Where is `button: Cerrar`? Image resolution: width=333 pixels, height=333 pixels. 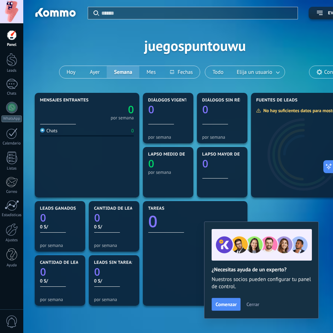 button: Cerrar is located at coordinates (253, 304).